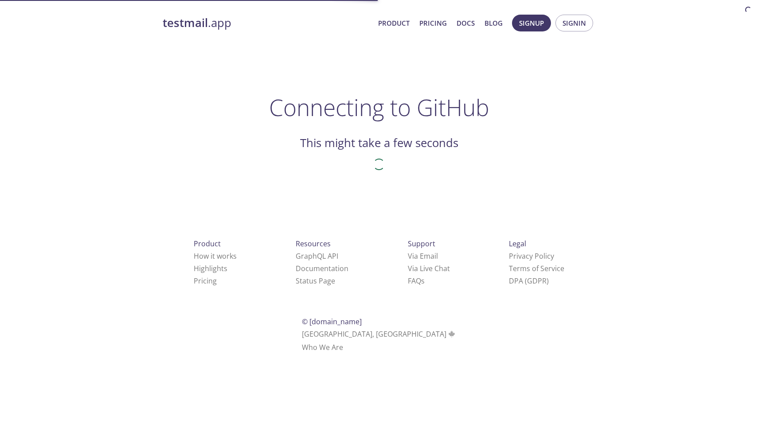 This screenshot has height=435, width=758. What do you see at coordinates (422, 244) in the screenshot?
I see `span: Support` at bounding box center [422, 244].